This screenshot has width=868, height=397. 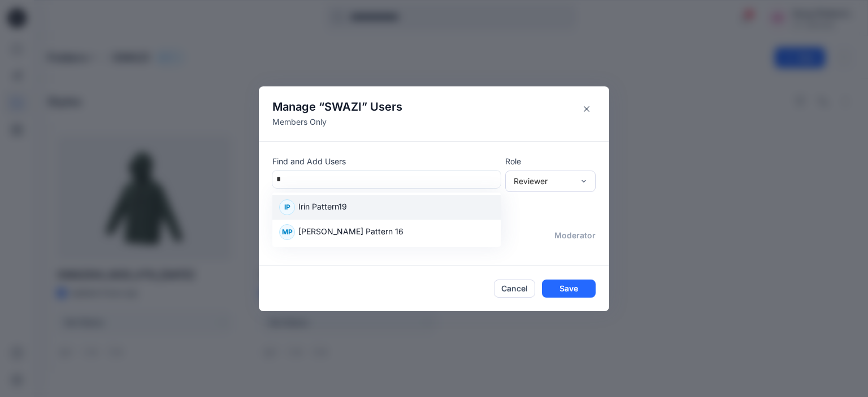 What do you see at coordinates (587, 109) in the screenshot?
I see `button: Close` at bounding box center [587, 109].